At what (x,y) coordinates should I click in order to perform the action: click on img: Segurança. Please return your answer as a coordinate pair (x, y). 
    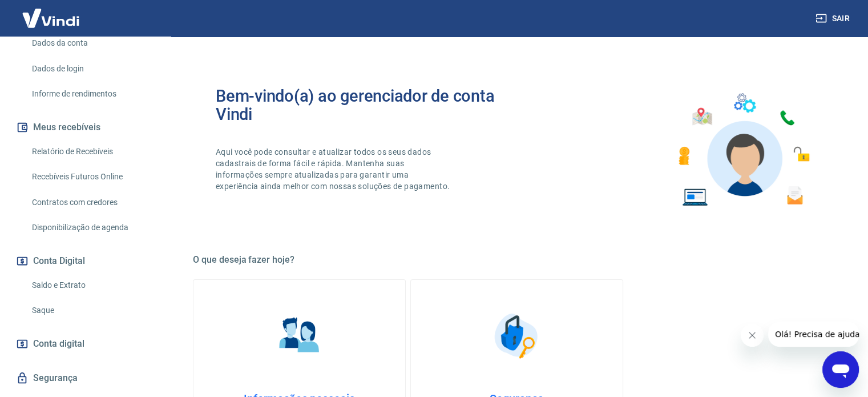
    Looking at the image, I should click on (517, 336).